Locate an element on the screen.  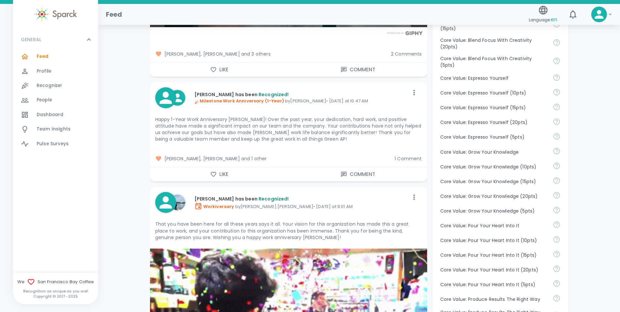
p: Core Value: Grow Your Knowledge (15pts) is located at coordinates (494, 181).